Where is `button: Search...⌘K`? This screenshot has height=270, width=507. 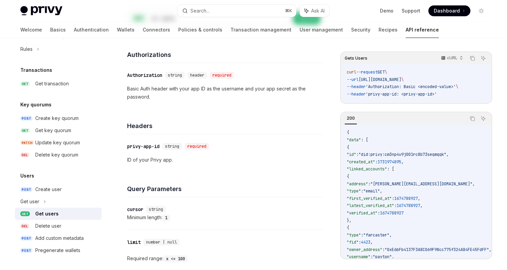
button: Search...⌘K is located at coordinates (237, 11).